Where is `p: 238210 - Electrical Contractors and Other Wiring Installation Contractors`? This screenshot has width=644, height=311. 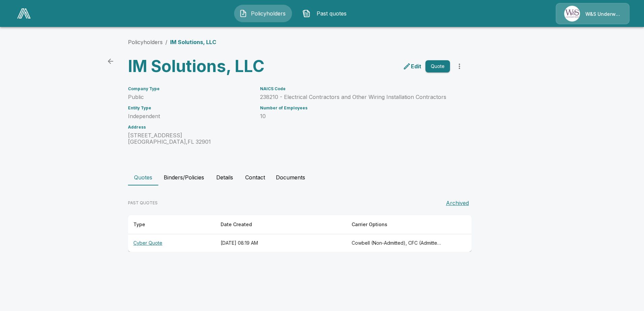
p: 238210 - Electrical Contractors and Other Wiring Installation Contractors is located at coordinates (355, 97).